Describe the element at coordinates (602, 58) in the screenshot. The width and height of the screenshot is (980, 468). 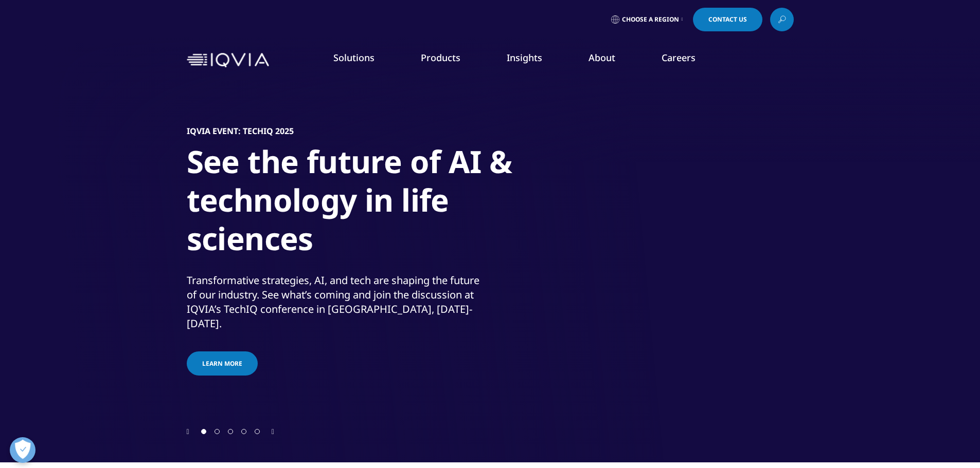
I see `a: About` at that location.